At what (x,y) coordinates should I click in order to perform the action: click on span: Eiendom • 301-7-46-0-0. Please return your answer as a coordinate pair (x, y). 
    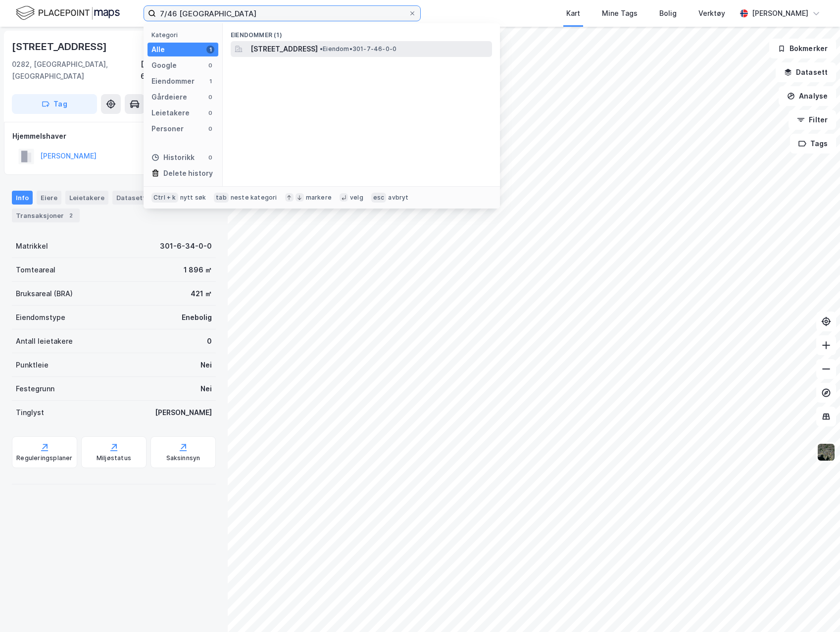
    Looking at the image, I should click on (358, 49).